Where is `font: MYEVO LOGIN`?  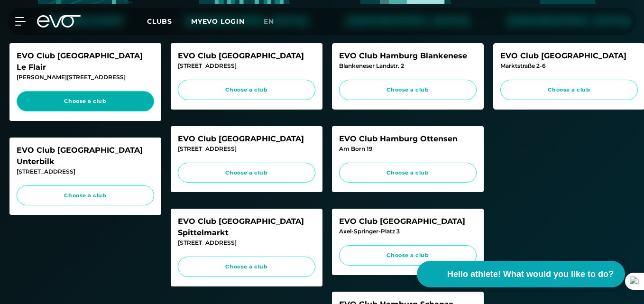
font: MYEVO LOGIN is located at coordinates (217, 21).